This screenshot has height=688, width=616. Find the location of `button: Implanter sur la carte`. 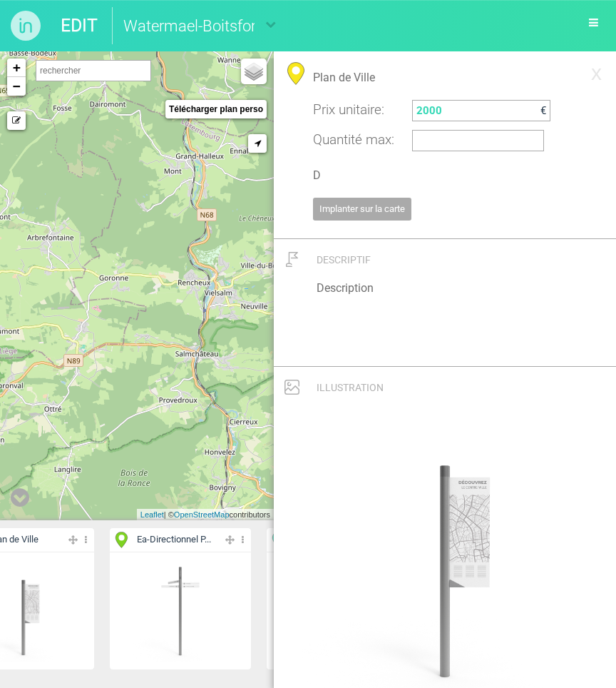

button: Implanter sur la carte is located at coordinates (362, 209).